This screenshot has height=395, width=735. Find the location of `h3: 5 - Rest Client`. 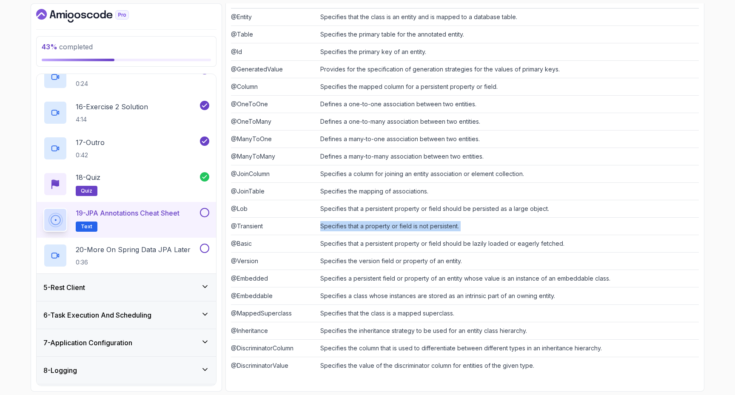

h3: 5 - Rest Client is located at coordinates (64, 288).